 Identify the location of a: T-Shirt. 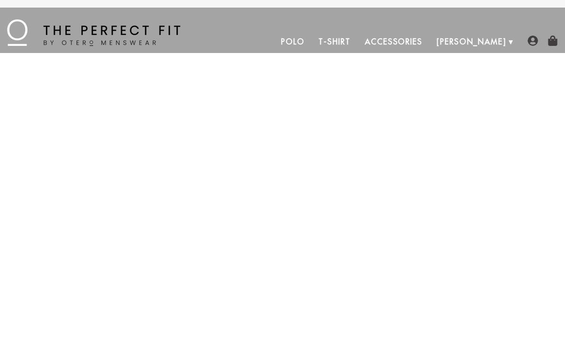
(334, 42).